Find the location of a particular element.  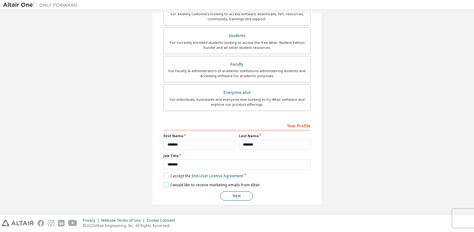

img: instagram.svg is located at coordinates (51, 223).